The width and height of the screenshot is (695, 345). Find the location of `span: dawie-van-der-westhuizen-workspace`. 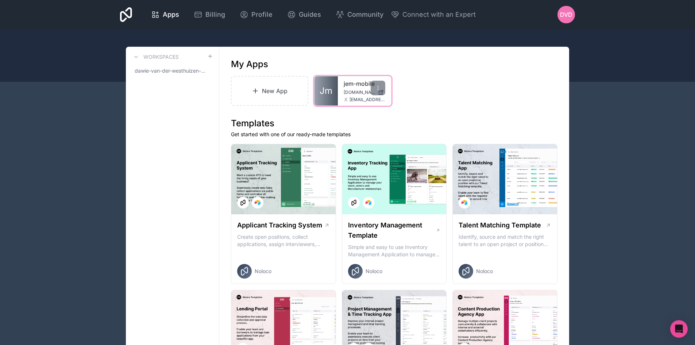

span: dawie-van-der-westhuizen-workspace is located at coordinates (171, 71).